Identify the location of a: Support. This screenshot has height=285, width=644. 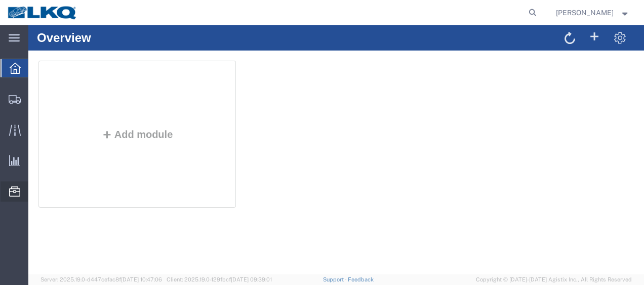
(335, 279).